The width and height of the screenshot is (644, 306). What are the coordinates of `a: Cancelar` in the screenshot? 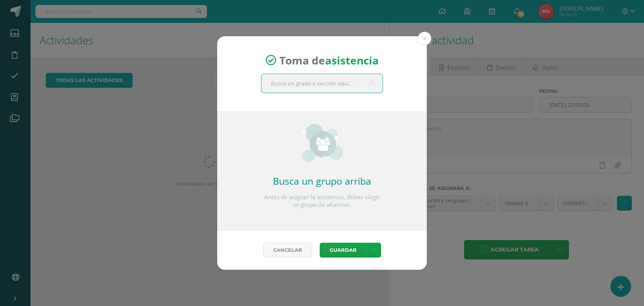 It's located at (288, 250).